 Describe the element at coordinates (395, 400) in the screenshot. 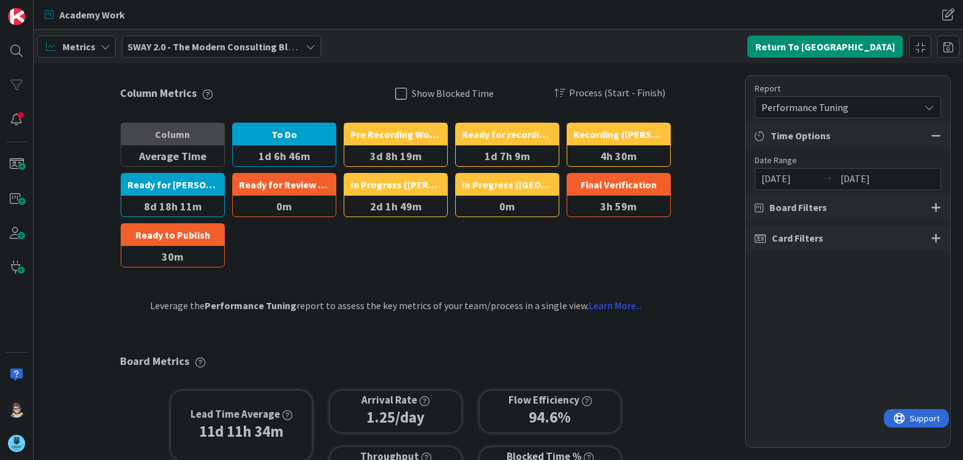

I see `div: Arrival Rate` at that location.